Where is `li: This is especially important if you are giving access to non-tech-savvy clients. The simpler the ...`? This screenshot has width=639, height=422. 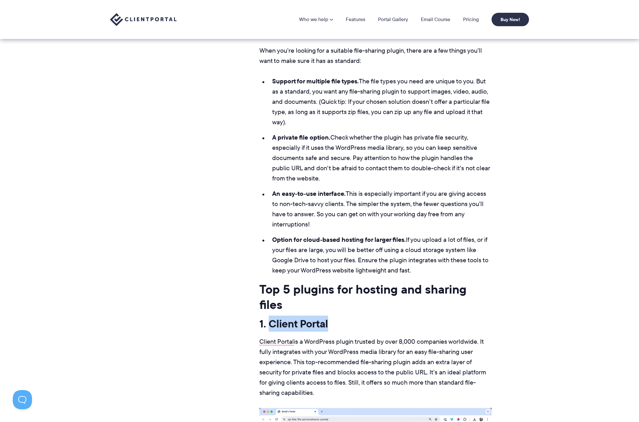 li: This is especially important if you are giving access to non-tech-savvy clients. The simpler the ... is located at coordinates (375, 209).